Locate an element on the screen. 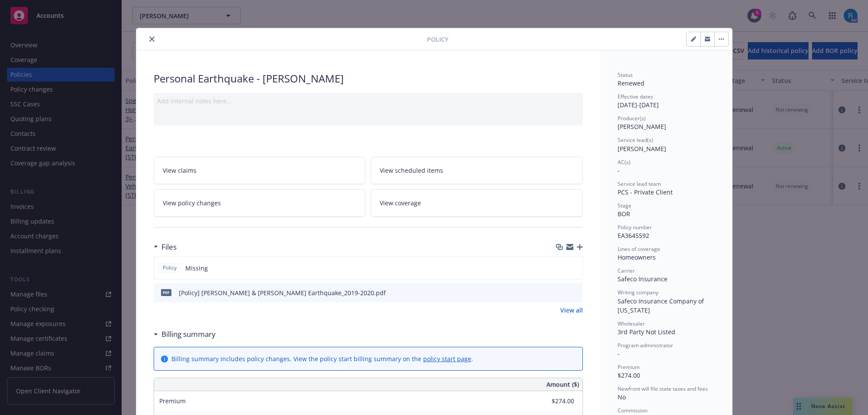 The height and width of the screenshot is (415, 868). span: Wholesaler is located at coordinates (631, 324).